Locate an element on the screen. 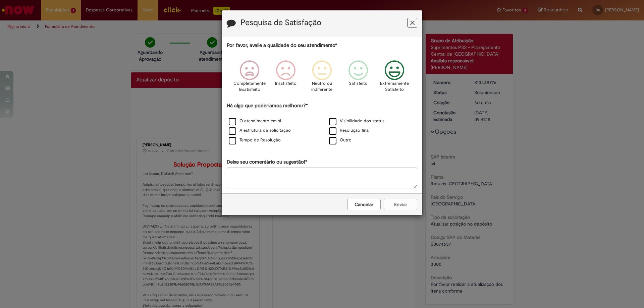 This screenshot has height=308, width=644. p: Extremamente Satisfeito is located at coordinates (394, 86).